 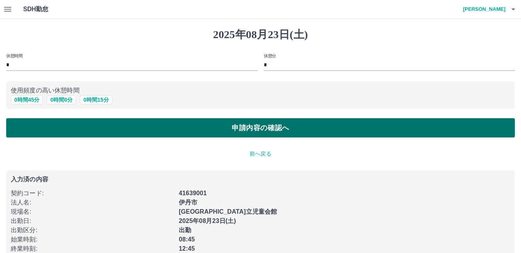 What do you see at coordinates (61, 100) in the screenshot?
I see `button: 0時間0分` at bounding box center [61, 100].